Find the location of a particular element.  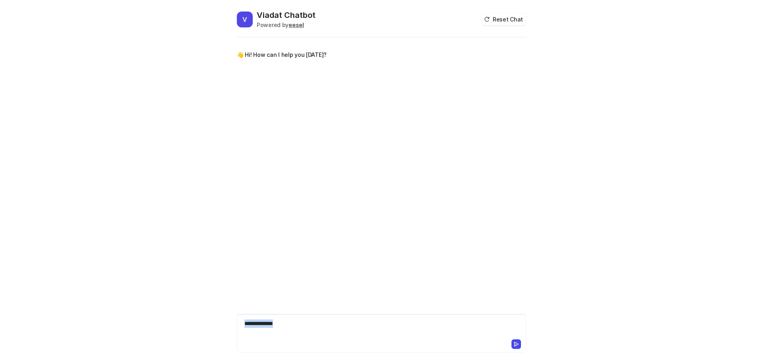

b: eesel is located at coordinates (296, 25).